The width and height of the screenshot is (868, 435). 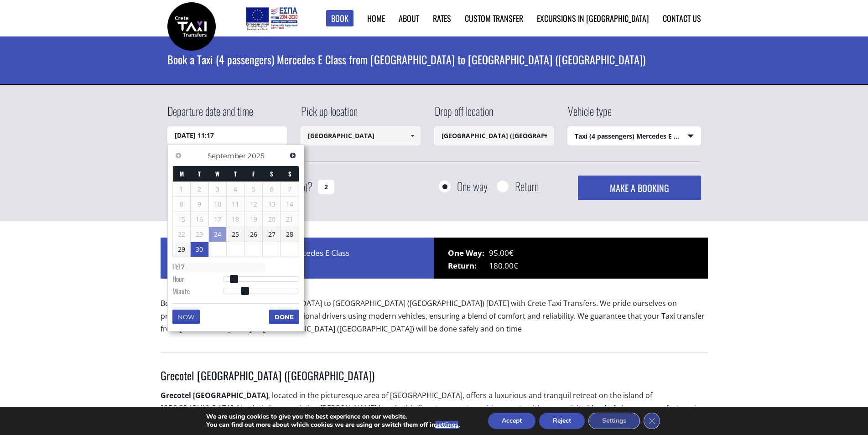 I want to click on span: 13, so click(x=272, y=205).